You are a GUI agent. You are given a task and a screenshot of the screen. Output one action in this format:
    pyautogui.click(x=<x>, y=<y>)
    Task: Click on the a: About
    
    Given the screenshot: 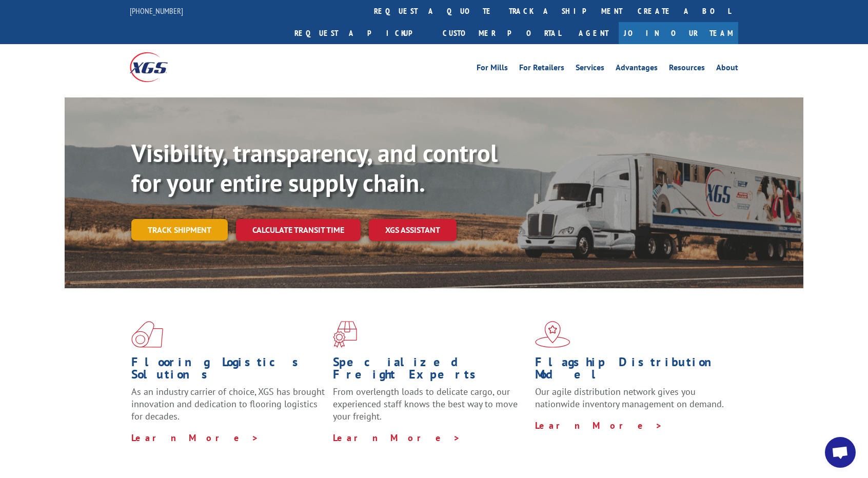 What is the action you would take?
    pyautogui.click(x=727, y=70)
    